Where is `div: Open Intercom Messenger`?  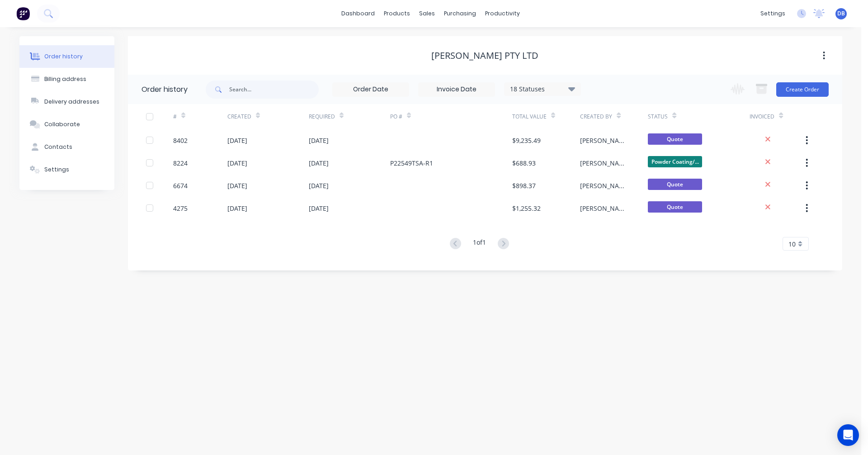 div: Open Intercom Messenger is located at coordinates (848, 435).